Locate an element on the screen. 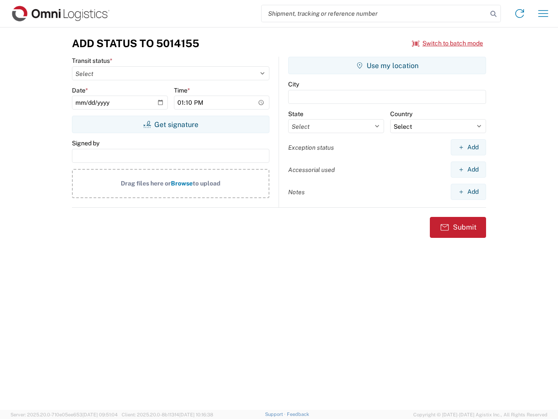 The width and height of the screenshot is (558, 419). span: Drag files here or is located at coordinates (146, 183).